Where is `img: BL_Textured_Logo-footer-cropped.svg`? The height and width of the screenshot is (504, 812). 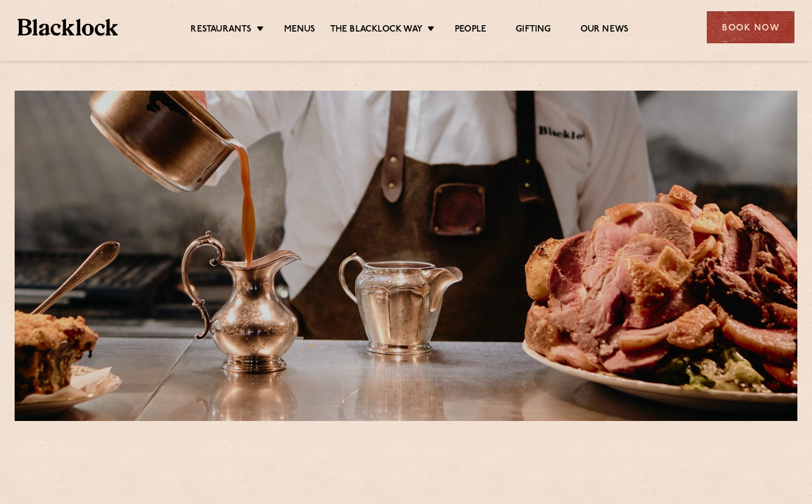 img: BL_Textured_Logo-footer-cropped.svg is located at coordinates (68, 27).